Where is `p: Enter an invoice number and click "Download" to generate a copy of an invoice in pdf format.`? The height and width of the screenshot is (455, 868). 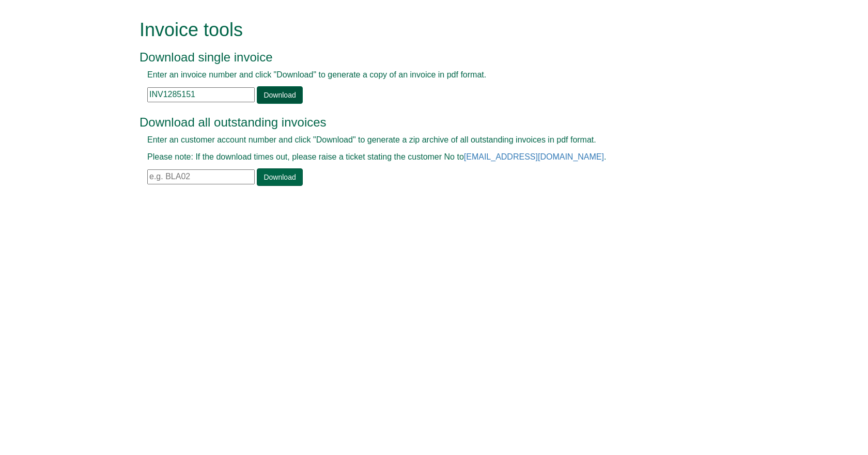 p: Enter an invoice number and click "Download" to generate a copy of an invoice in pdf format. is located at coordinates (422, 75).